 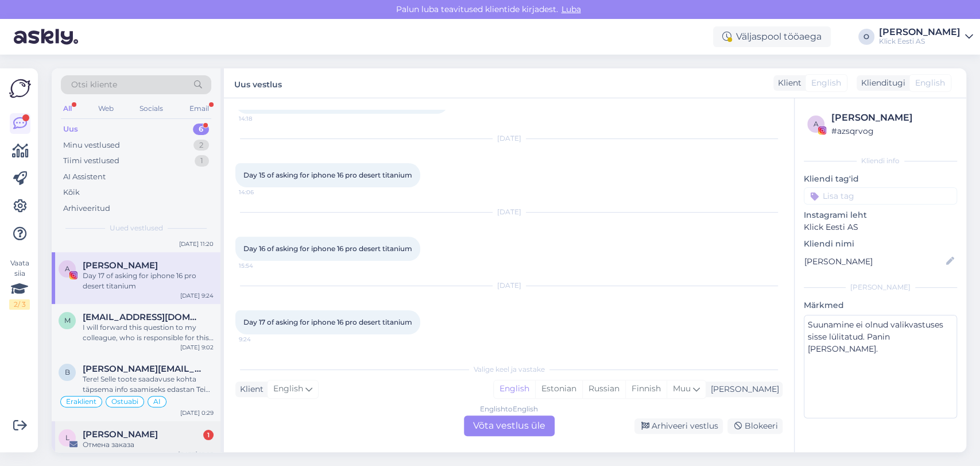 I want to click on span: 14:18, so click(x=260, y=118).